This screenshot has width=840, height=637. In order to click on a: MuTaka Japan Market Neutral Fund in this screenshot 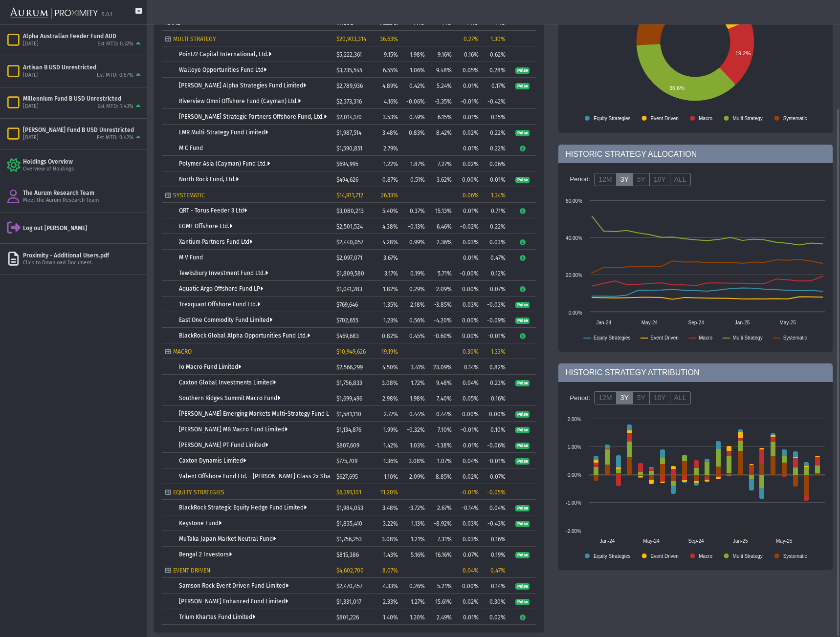, I will do `click(228, 539)`.